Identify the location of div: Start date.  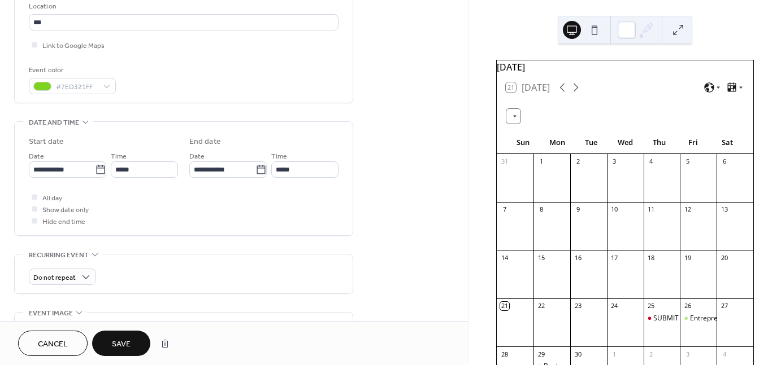
(46, 142).